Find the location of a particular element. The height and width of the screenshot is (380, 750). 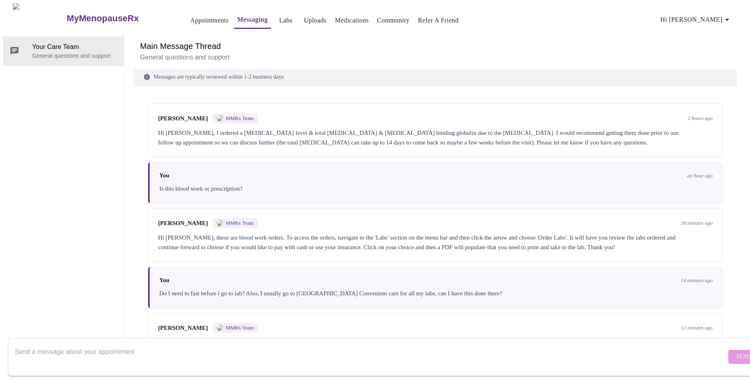

a: Labs is located at coordinates (286, 20).